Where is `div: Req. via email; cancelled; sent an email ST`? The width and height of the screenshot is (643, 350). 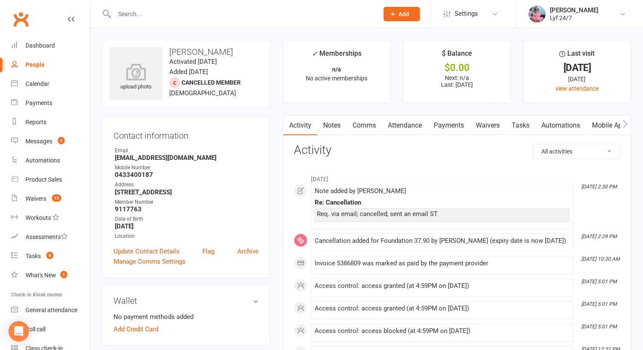
div: Req. via email; cancelled; sent an email ST is located at coordinates (442, 214).